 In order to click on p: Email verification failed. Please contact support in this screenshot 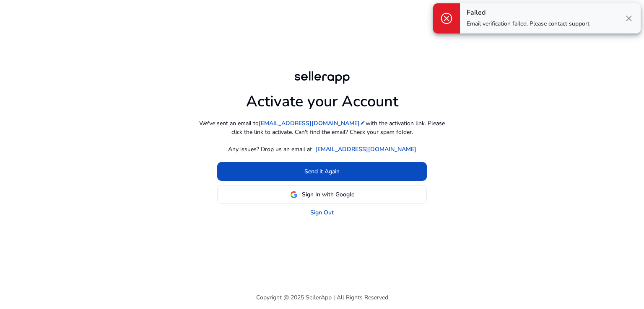, I will do `click(528, 24)`.